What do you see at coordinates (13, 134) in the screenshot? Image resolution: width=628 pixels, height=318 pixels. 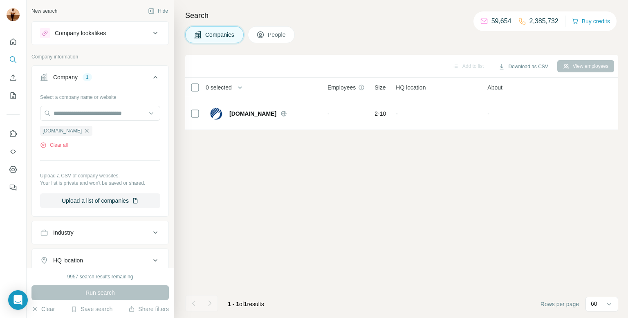 I see `button: Use Surfe on LinkedIn` at bounding box center [13, 134].